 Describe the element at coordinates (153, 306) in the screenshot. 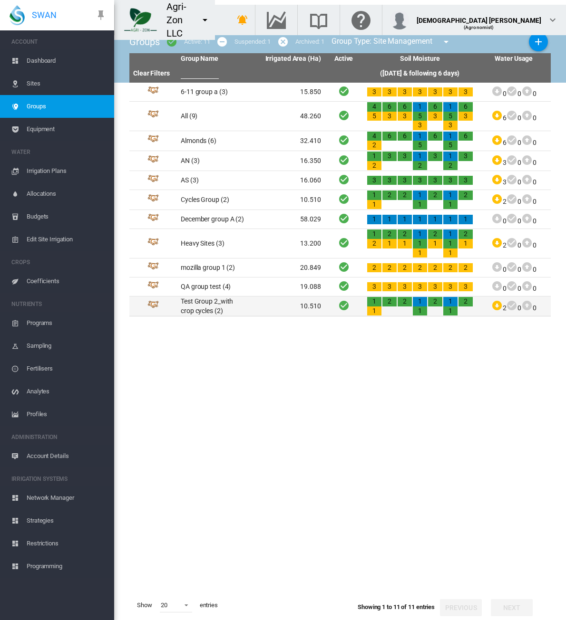

I see `td: Group Id: 44567` at that location.